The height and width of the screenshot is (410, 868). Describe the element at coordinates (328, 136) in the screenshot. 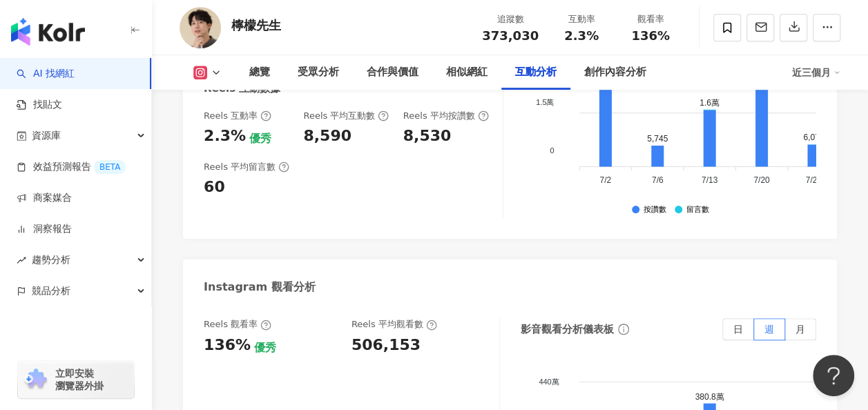

I see `div: 8,590` at that location.